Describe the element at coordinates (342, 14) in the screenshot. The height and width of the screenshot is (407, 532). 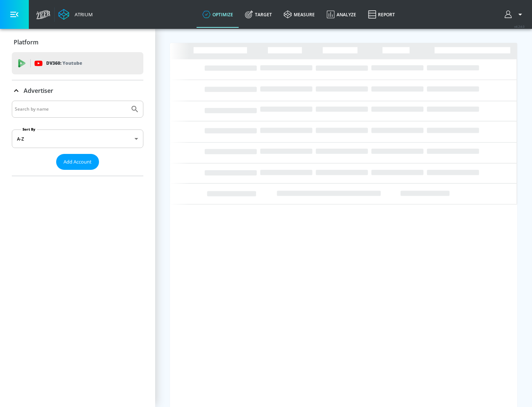
I see `a: Analyze` at that location.